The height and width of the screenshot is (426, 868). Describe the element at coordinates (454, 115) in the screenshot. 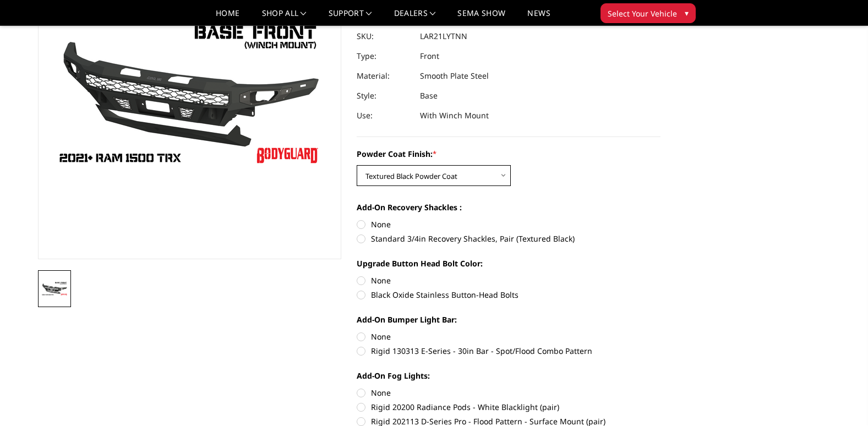

I see `dd: With Winch Mount` at that location.